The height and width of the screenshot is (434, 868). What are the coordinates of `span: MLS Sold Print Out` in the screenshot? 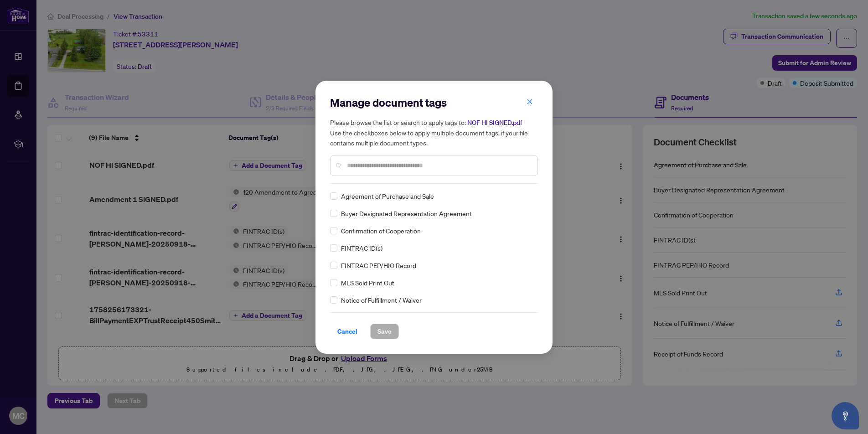 It's located at (367, 283).